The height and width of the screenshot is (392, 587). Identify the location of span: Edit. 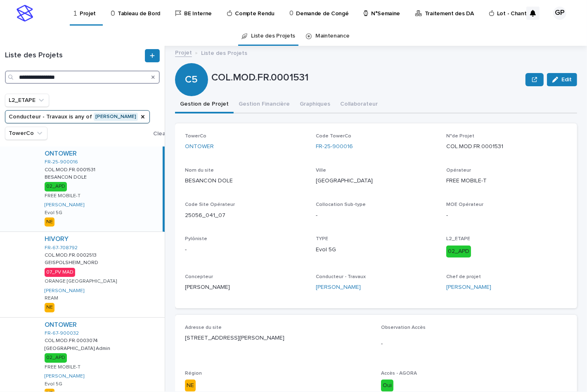
(566, 79).